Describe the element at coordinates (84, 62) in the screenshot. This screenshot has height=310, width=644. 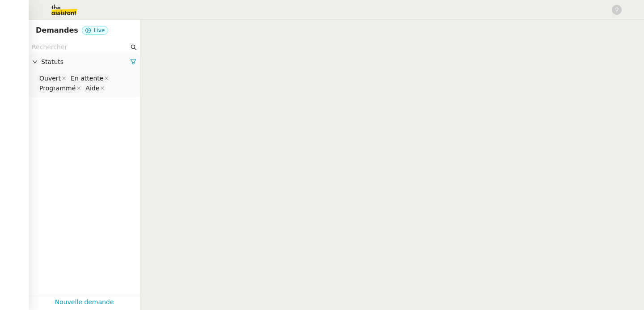
I see `div: Statuts` at that location.